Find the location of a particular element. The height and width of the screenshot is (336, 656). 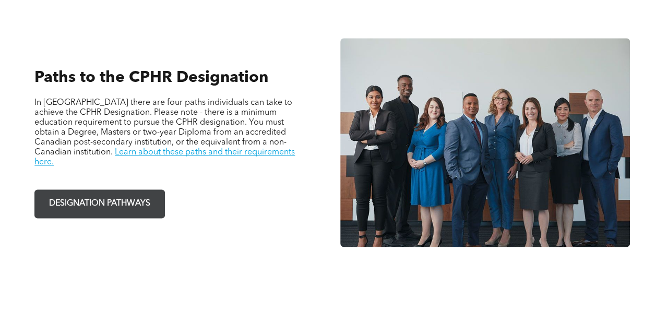

img: A group of business people are posing for a picture together. is located at coordinates (484, 142).